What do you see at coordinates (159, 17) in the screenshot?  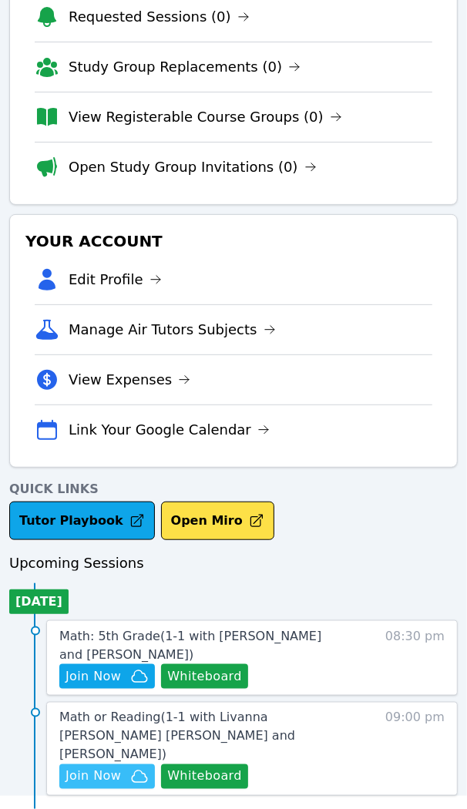 I see `a: Requested Sessions (0)` at bounding box center [159, 17].